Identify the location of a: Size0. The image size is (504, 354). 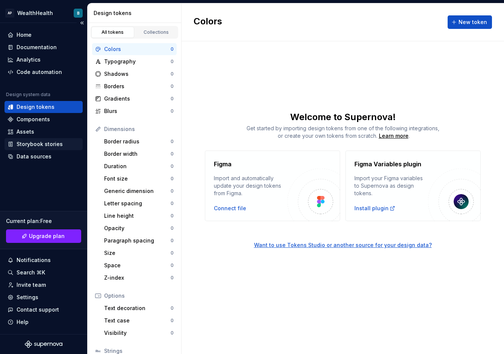
(139, 253).